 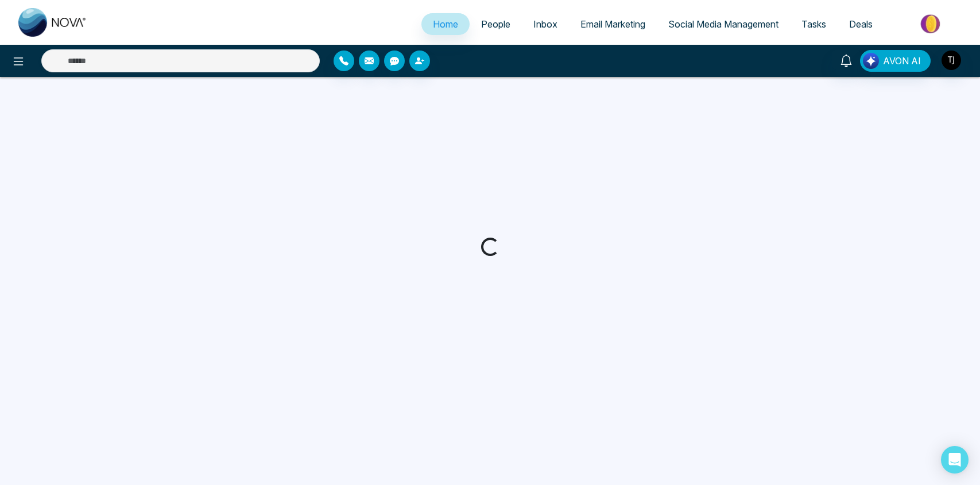 What do you see at coordinates (895, 61) in the screenshot?
I see `button: AVON AI` at bounding box center [895, 61].